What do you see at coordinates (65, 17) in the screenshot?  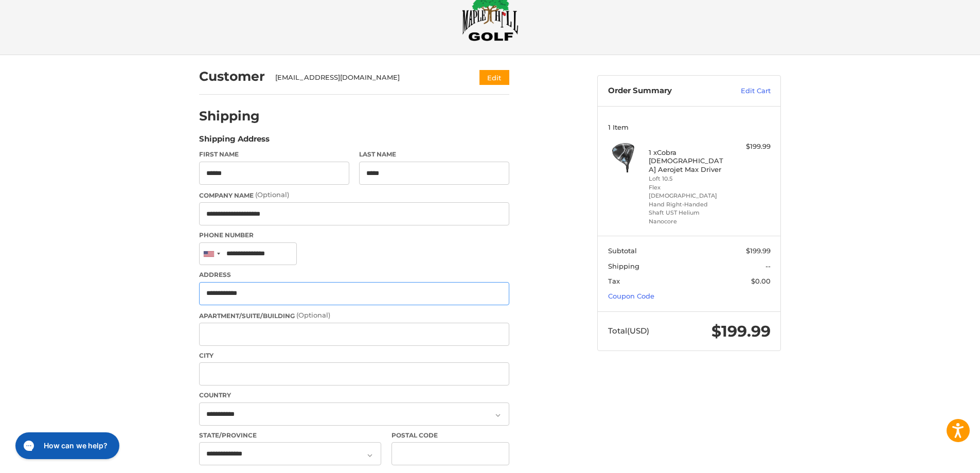 I see `h2: How can we help?` at bounding box center [65, 17].